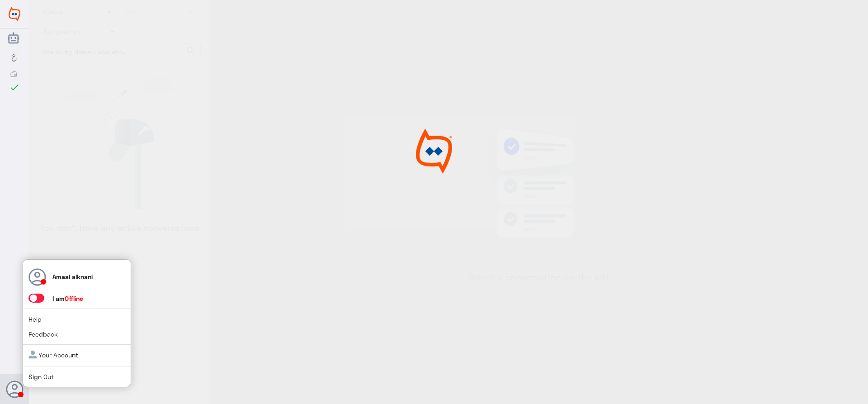  What do you see at coordinates (15, 14) in the screenshot?
I see `img: Widebot Logo` at bounding box center [15, 14].